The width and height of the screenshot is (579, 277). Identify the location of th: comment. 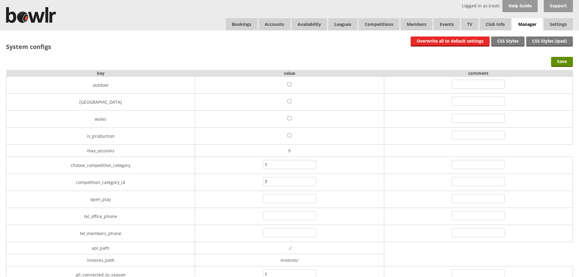
(478, 73).